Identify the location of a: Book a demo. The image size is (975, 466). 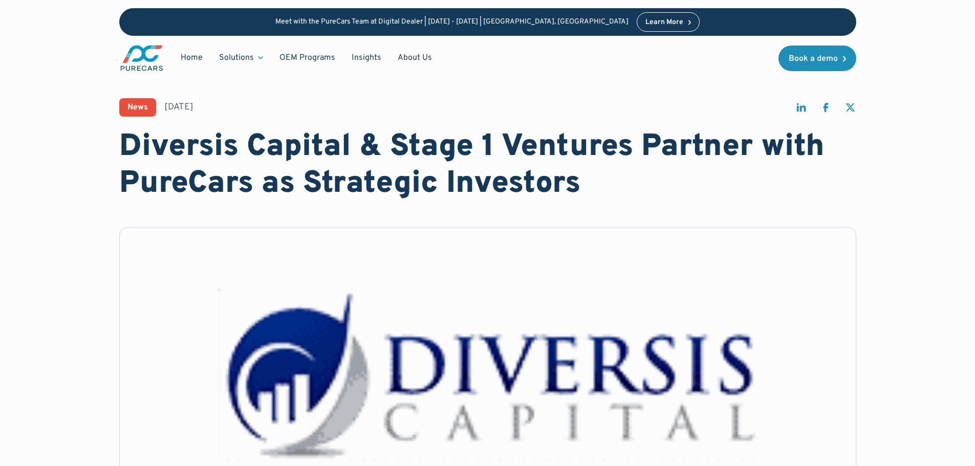
(817, 58).